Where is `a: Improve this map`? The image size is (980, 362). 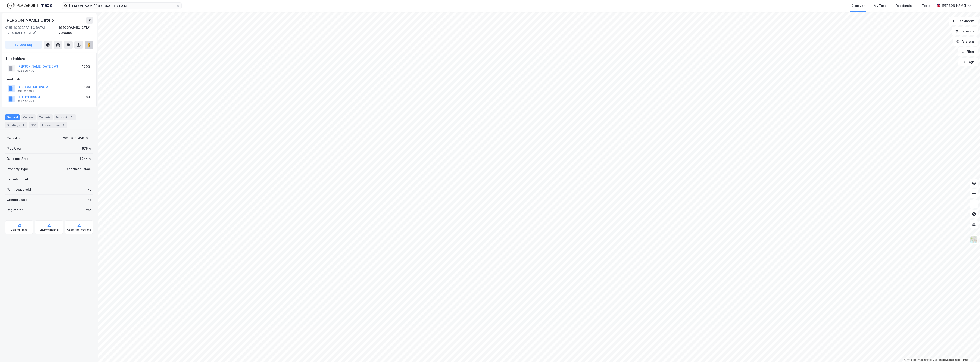 a: Improve this map is located at coordinates (949, 360).